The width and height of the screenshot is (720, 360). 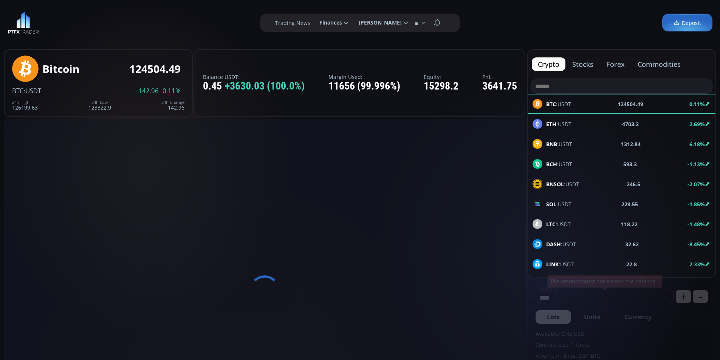 What do you see at coordinates (583, 64) in the screenshot?
I see `button: stocks` at bounding box center [583, 64].